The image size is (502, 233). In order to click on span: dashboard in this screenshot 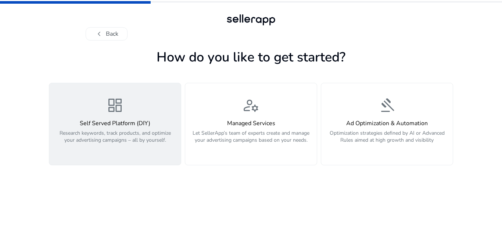, I will do `click(115, 105)`.